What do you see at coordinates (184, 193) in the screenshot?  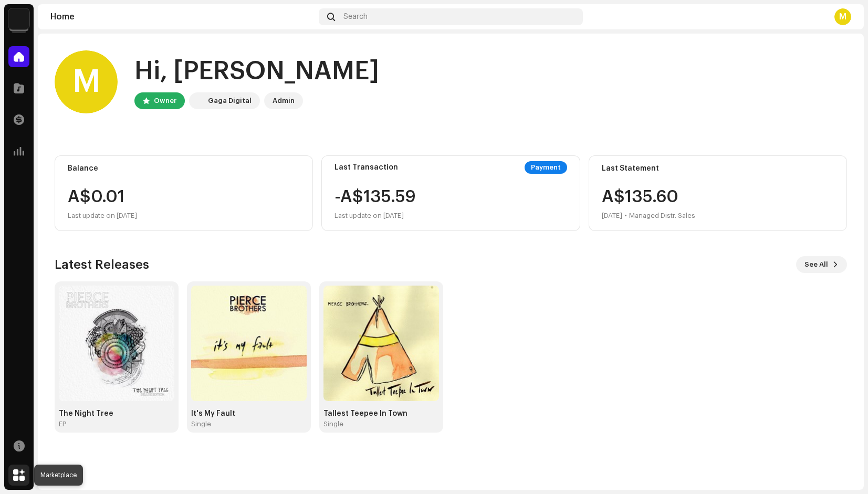 I see `re-o-card-value: Balance` at bounding box center [184, 193].